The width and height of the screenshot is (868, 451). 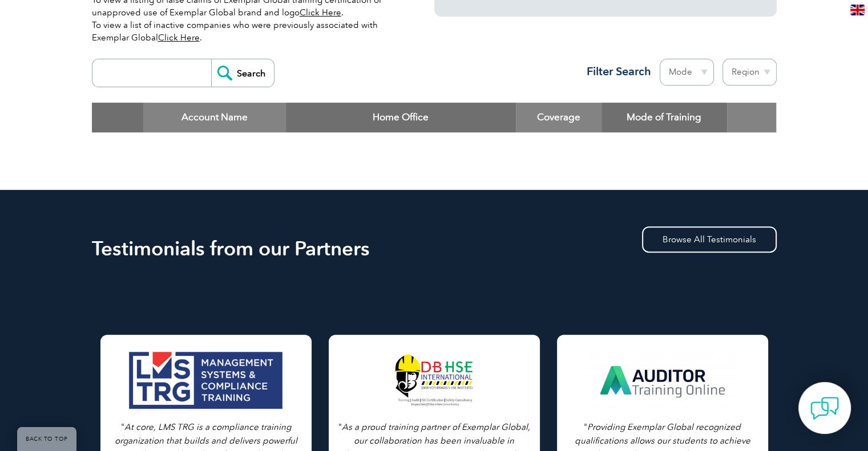 What do you see at coordinates (710, 240) in the screenshot?
I see `a: Browse All Testimonials` at bounding box center [710, 240].